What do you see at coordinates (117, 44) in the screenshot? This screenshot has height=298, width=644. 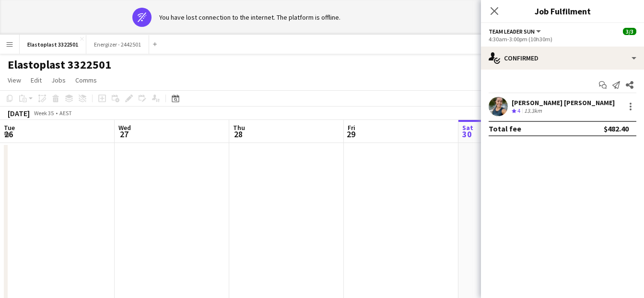 I see `button: Energizer - 2442501` at bounding box center [117, 44].